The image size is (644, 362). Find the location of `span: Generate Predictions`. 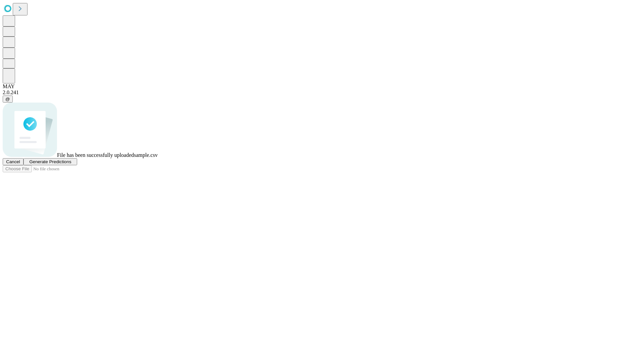

span: Generate Predictions is located at coordinates (50, 161).